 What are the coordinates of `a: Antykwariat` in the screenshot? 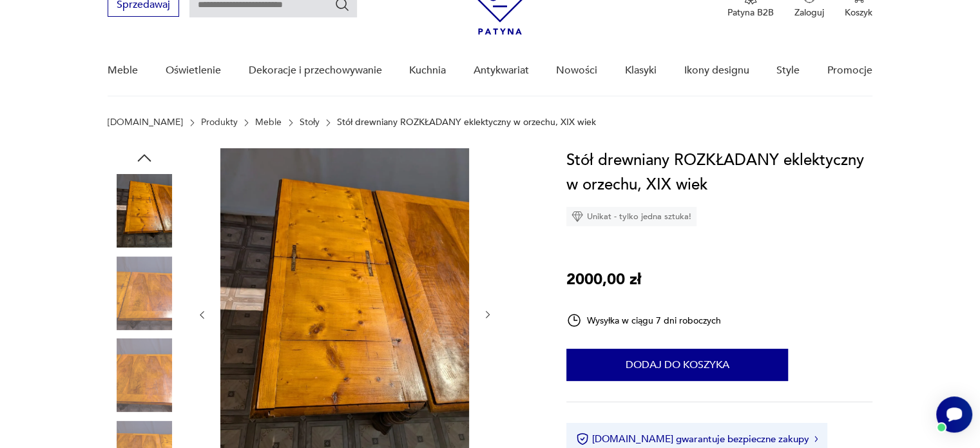 It's located at (501, 70).